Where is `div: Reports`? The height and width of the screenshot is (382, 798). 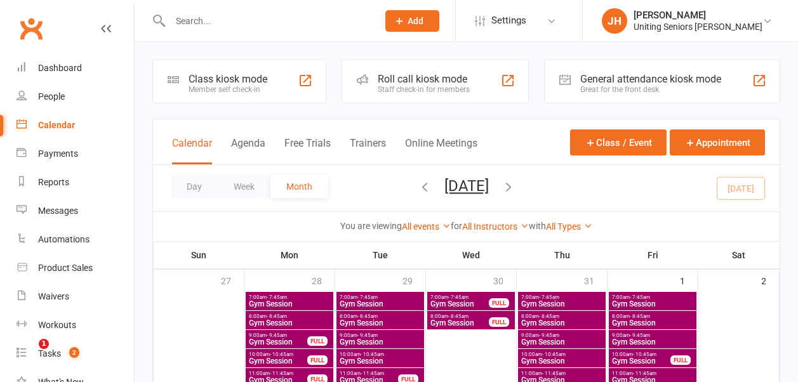
div: Reports is located at coordinates (53, 182).